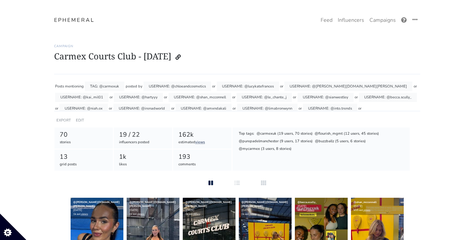 The width and height of the screenshot is (474, 240). What do you see at coordinates (202, 135) in the screenshot?
I see `div: 162k` at bounding box center [202, 135].